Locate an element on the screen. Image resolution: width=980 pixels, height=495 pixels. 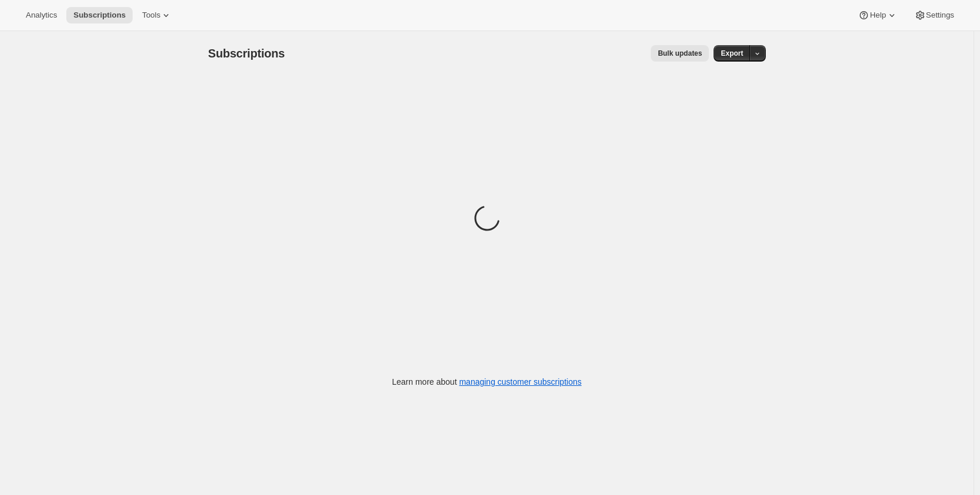
span: Bulk updates is located at coordinates (680, 54).